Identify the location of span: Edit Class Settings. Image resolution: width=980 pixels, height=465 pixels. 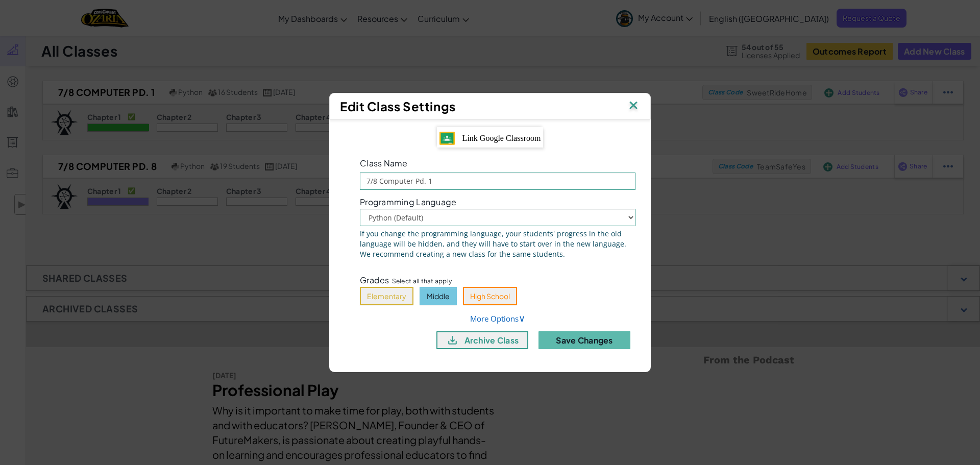
(397, 106).